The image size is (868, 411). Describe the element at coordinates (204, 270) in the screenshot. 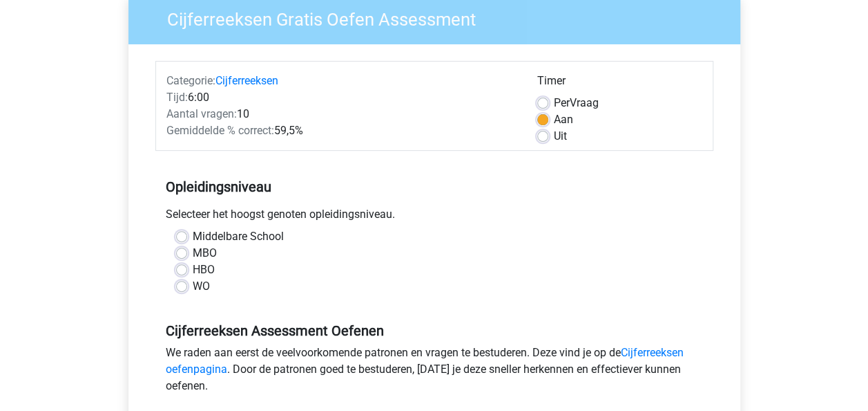

I see `label: HBO` at that location.